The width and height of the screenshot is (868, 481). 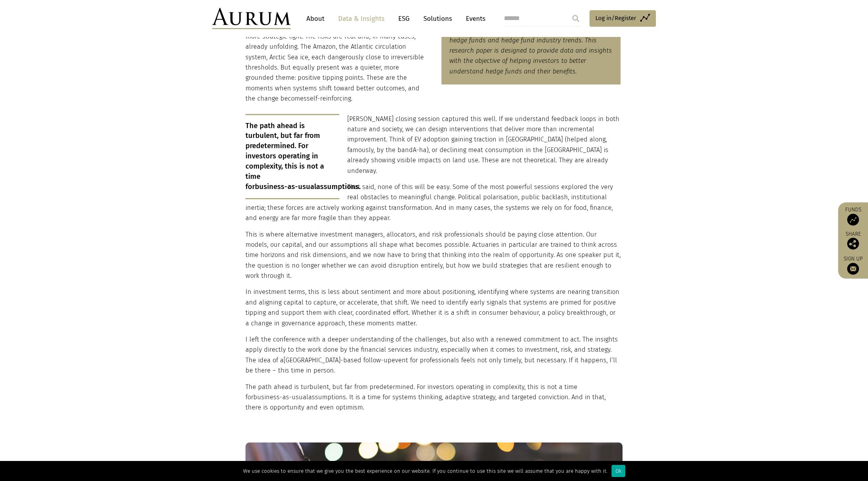 What do you see at coordinates (362, 19) in the screenshot?
I see `a: Data & Insights` at bounding box center [362, 19].